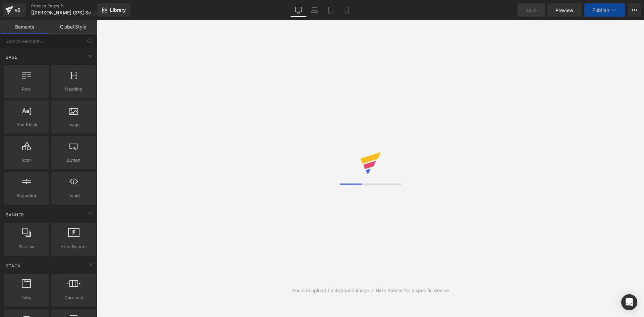 Image resolution: width=644 pixels, height=317 pixels. What do you see at coordinates (331, 10) in the screenshot?
I see `a: Tablet` at bounding box center [331, 10].